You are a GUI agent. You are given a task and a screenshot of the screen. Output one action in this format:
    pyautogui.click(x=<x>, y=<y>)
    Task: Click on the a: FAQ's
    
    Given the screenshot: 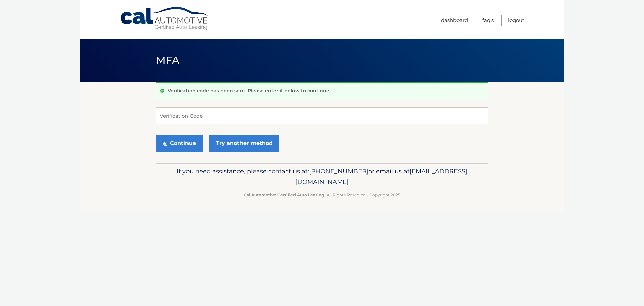 What is the action you would take?
    pyautogui.click(x=488, y=20)
    